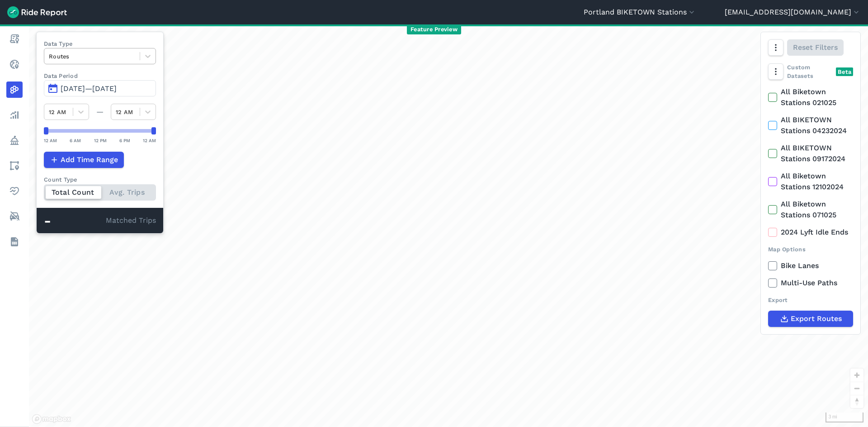 This screenshot has height=427, width=868. What do you see at coordinates (15, 191) in the screenshot?
I see `a: Health` at bounding box center [15, 191].